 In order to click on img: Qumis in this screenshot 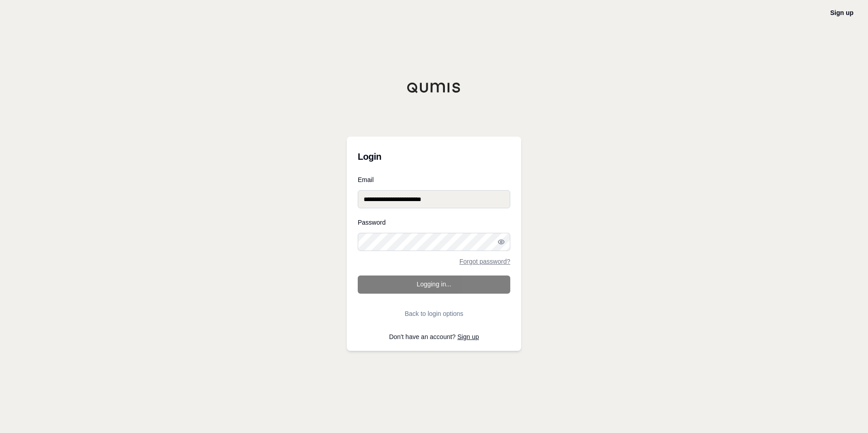, I will do `click(434, 88)`.